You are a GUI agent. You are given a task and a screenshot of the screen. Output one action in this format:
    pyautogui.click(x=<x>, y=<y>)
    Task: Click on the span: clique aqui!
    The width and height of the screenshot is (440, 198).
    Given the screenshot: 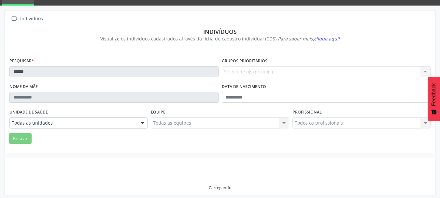 What is the action you would take?
    pyautogui.click(x=326, y=38)
    